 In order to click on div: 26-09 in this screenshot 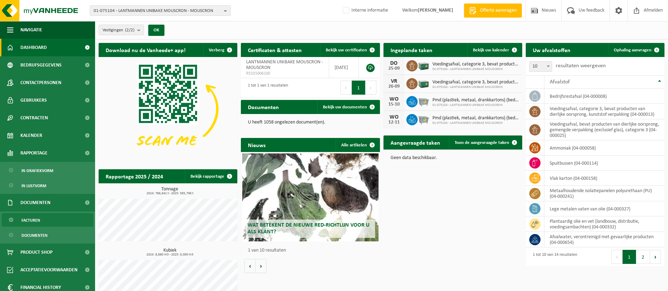, I will do `click(394, 87)`.